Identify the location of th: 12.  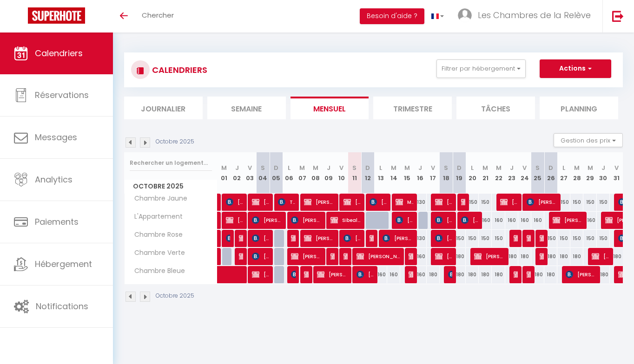
(368, 173).